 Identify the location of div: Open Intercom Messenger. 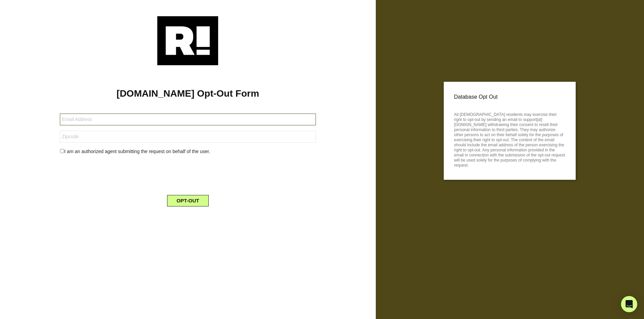
(629, 304).